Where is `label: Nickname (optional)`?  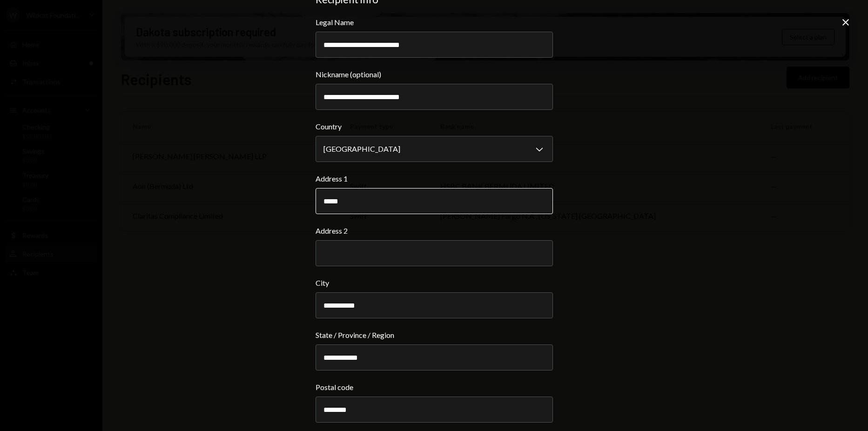 label: Nickname (optional) is located at coordinates (434, 74).